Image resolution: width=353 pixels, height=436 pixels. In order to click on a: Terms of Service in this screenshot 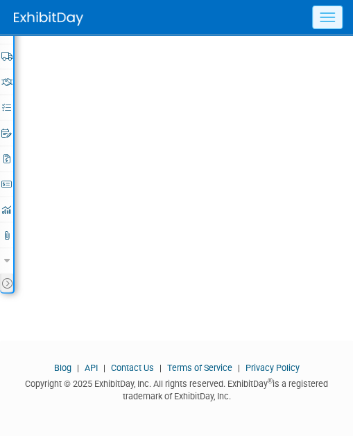, I will do `click(200, 367)`.